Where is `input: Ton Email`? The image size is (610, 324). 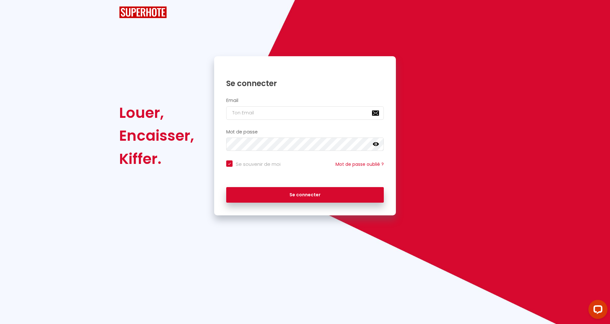 input: Ton Email is located at coordinates (305, 113).